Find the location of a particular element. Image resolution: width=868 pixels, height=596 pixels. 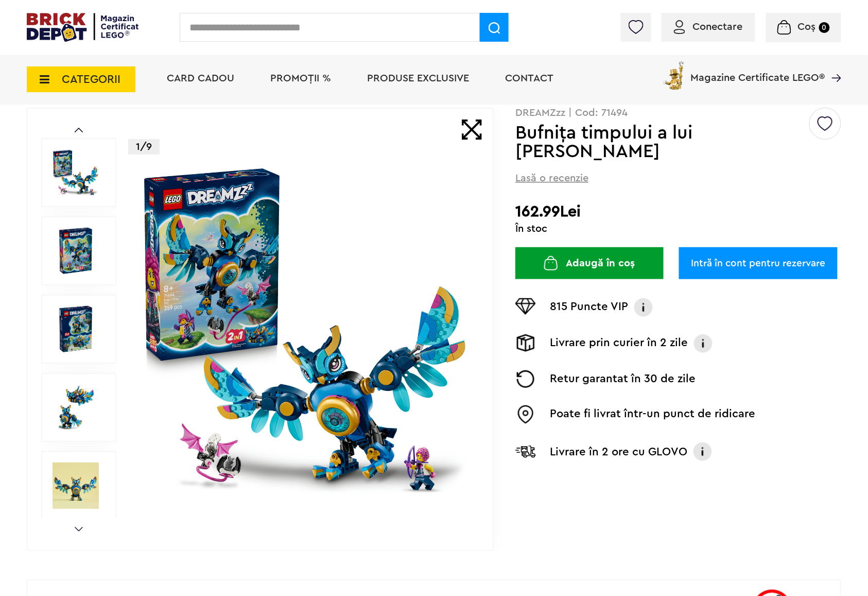

span: Magazine Certificate LEGO® is located at coordinates (758, 71).